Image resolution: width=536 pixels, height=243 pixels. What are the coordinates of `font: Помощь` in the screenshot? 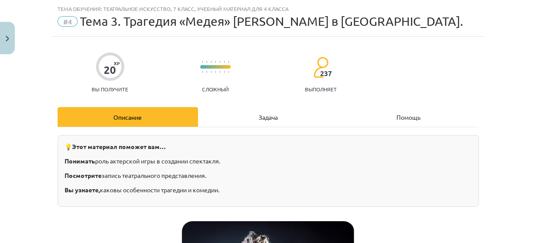 It's located at (408, 117).